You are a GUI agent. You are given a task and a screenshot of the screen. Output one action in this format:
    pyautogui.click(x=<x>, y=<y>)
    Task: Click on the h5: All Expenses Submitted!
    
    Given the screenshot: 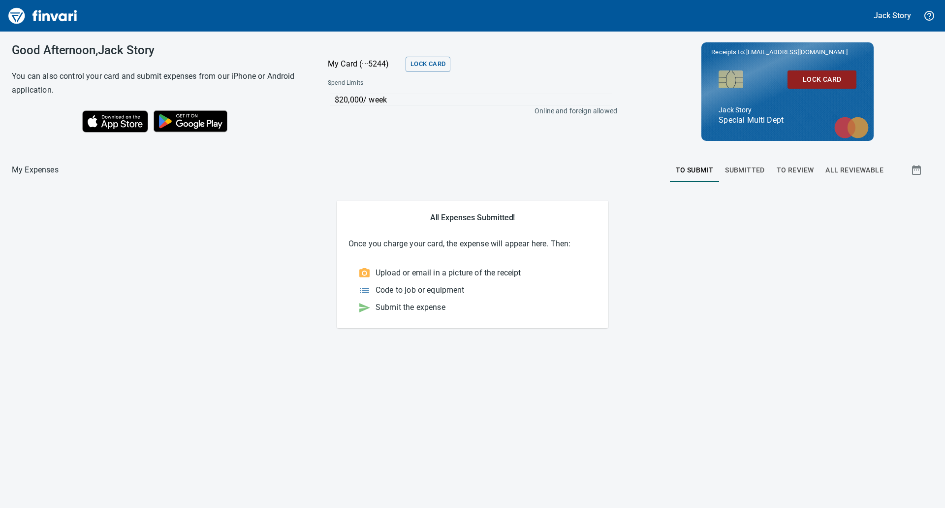 What is the action you would take?
    pyautogui.click(x=473, y=217)
    